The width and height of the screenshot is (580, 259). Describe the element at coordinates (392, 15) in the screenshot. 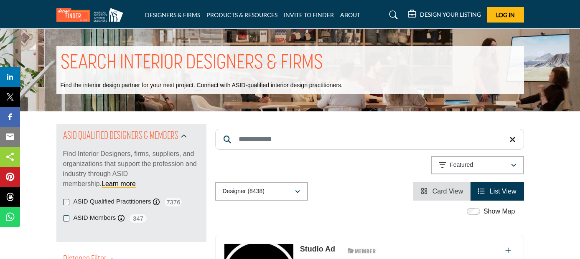

I see `a: Search` at that location.